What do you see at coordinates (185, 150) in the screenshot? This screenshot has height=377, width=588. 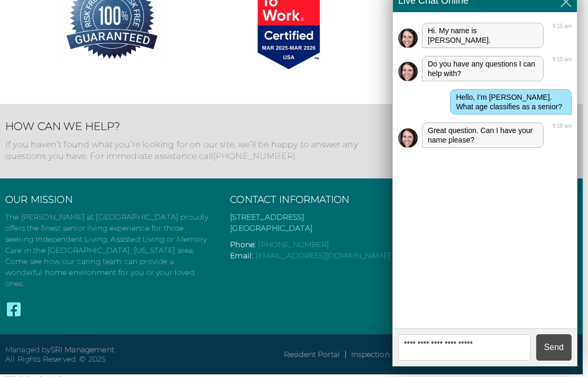 I see `p: If you haven’t found what you’re looking for on our site, we’ll be happy to answer any questions ...` at bounding box center [185, 150].